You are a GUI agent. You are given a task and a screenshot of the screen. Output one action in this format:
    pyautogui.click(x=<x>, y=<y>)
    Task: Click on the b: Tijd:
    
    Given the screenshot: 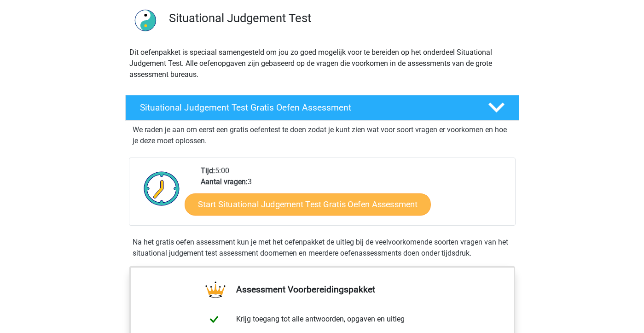 What is the action you would take?
    pyautogui.click(x=208, y=170)
    